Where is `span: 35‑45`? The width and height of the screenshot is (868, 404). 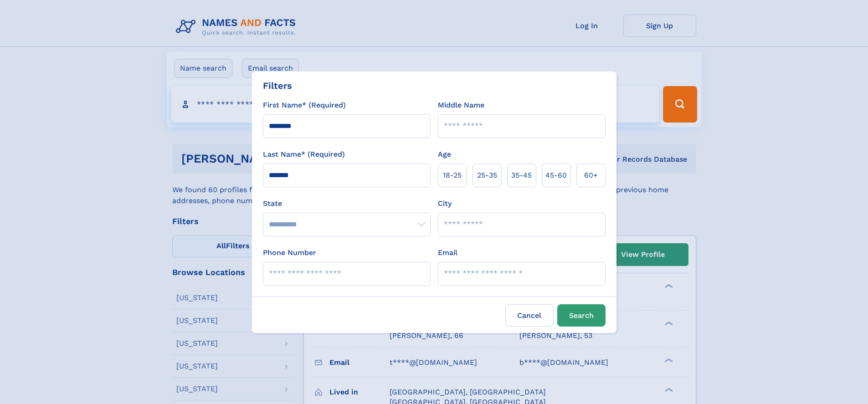 span: 35‑45 is located at coordinates (522, 175).